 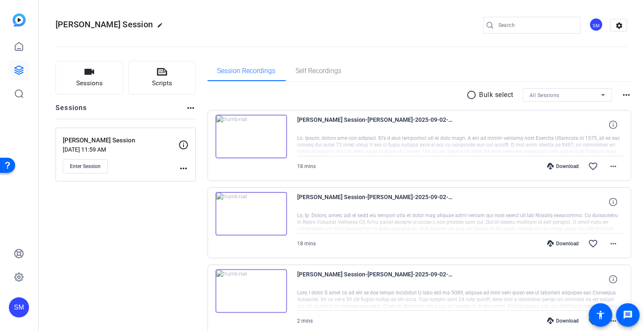 I want to click on ngx-avatar: Steven Mousterakis, so click(x=597, y=25).